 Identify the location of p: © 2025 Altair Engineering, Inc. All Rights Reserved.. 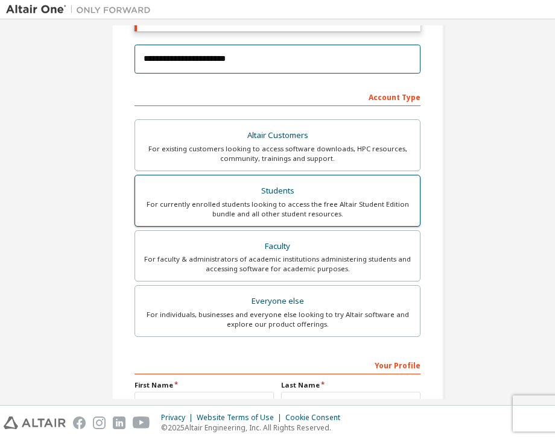
(254, 427).